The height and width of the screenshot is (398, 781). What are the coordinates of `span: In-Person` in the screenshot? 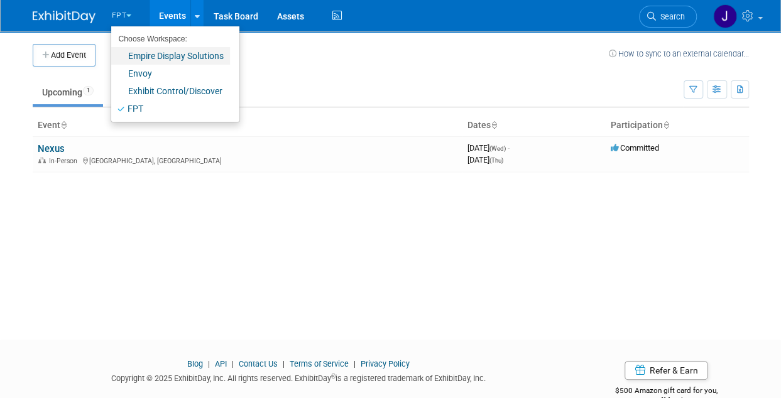 It's located at (65, 161).